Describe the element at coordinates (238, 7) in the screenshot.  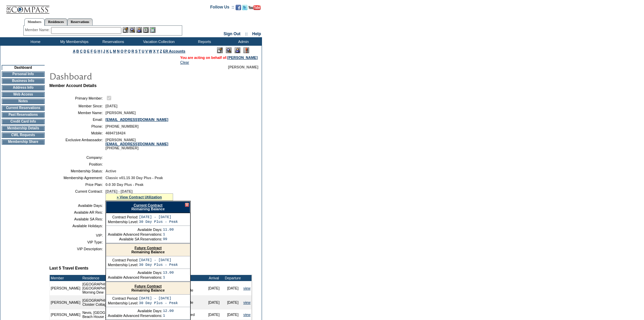
I see `img: Become our fan on Facebook` at that location.